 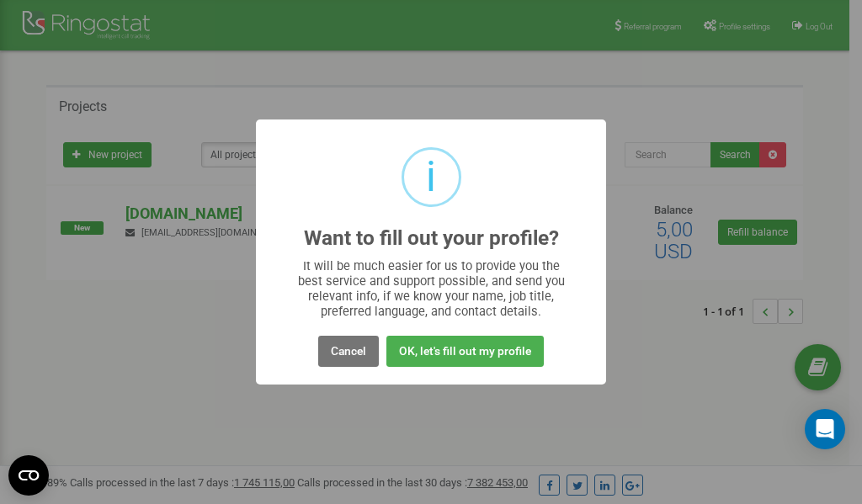 What do you see at coordinates (431, 289) in the screenshot?
I see `div: It will be much easier for us to provide you the best service and support possible, and send you ...` at bounding box center [431, 289].